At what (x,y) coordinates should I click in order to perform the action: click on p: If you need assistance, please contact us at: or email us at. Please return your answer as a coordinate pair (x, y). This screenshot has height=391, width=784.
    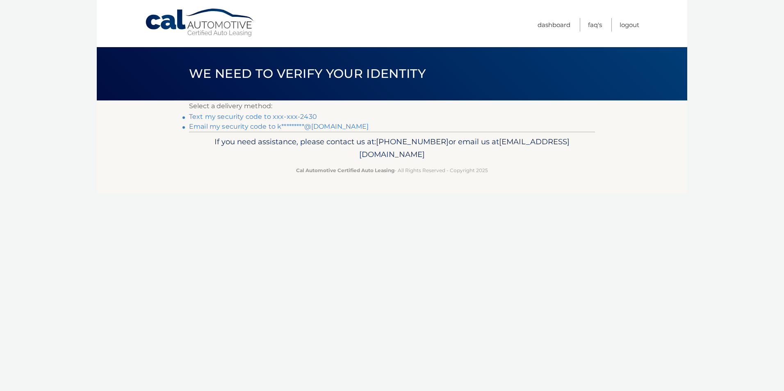
    Looking at the image, I should click on (392, 148).